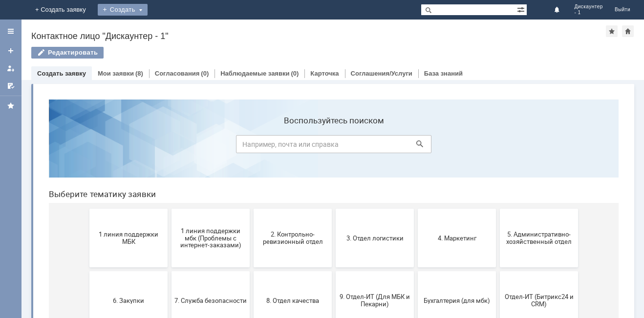 The height and width of the screenshot is (318, 644). I want to click on button: 7. Служба безопасности, so click(169, 209).